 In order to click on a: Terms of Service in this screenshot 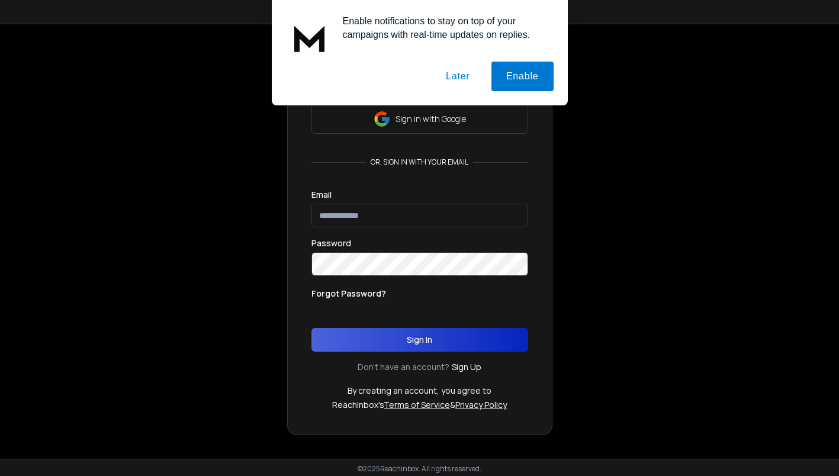, I will do `click(417, 404)`.